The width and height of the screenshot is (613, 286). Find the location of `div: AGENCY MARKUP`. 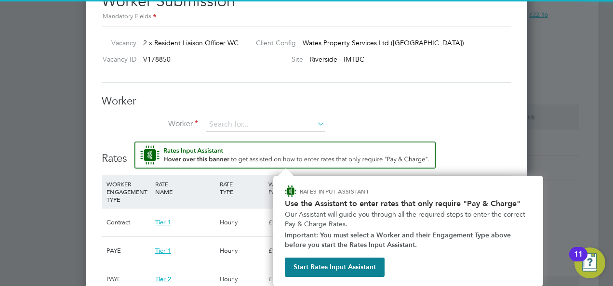

div: AGENCY MARKUP is located at coordinates (436, 188).